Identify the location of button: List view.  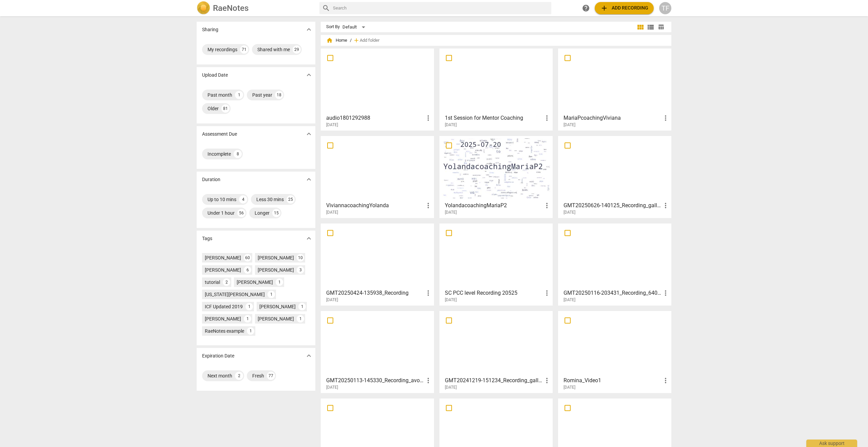
(651, 27).